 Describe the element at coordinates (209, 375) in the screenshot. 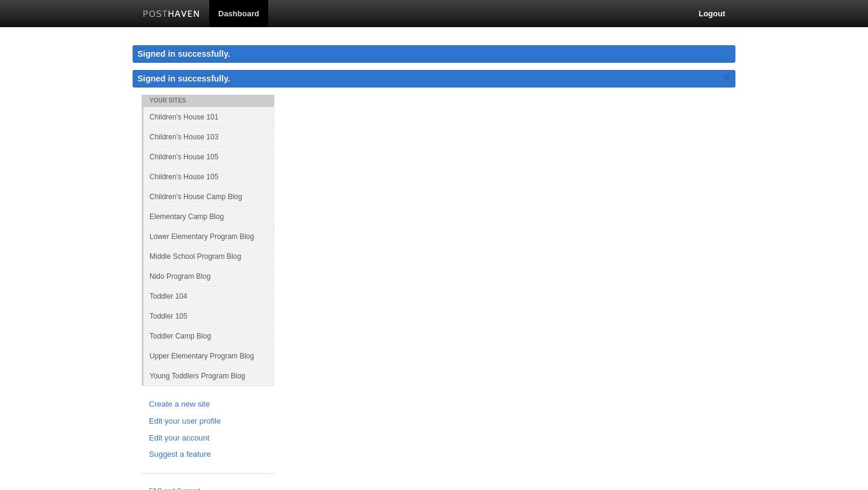

I see `a: Young Toddlers Program Blog` at that location.